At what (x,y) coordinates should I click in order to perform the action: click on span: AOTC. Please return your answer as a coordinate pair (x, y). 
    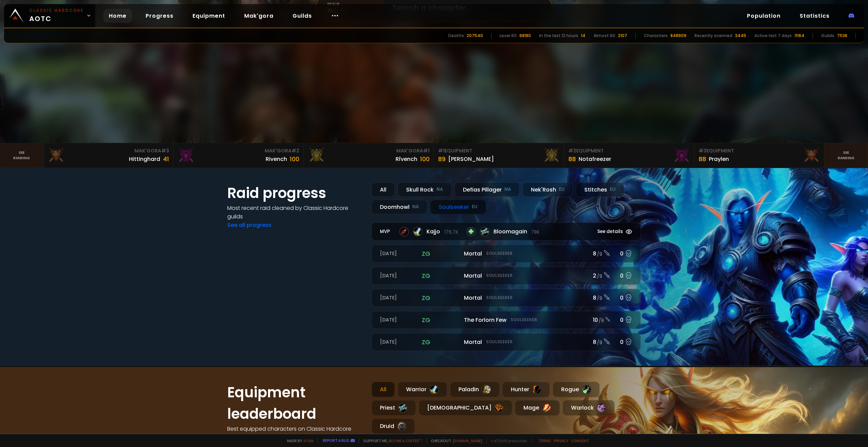
    Looking at the image, I should click on (56, 15).